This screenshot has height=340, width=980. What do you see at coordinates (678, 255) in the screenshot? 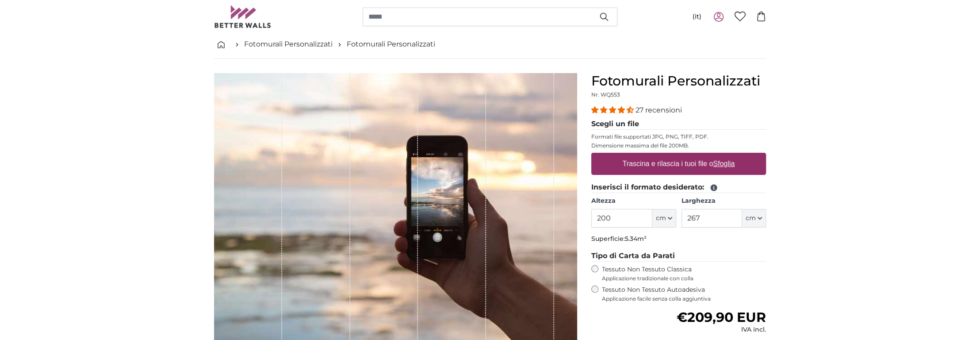
I see `legend: Tipo di Carta da Parati` at bounding box center [678, 255].